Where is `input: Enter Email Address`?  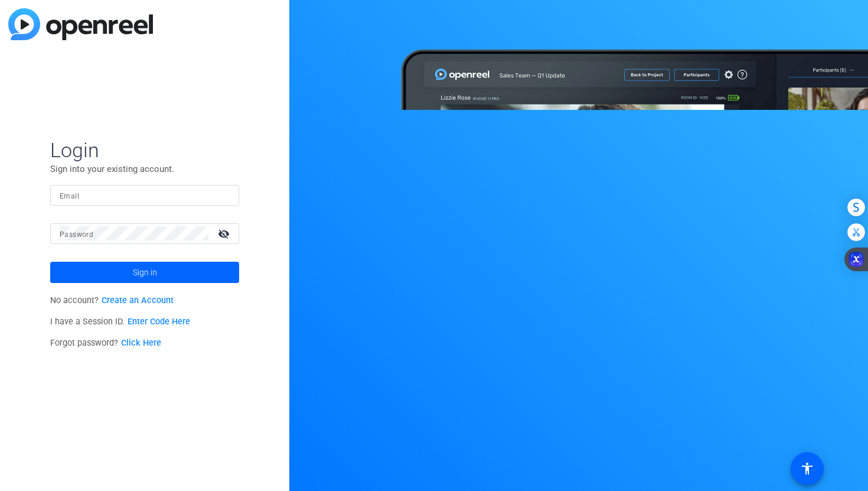
input: Enter Email Address is located at coordinates (145, 194).